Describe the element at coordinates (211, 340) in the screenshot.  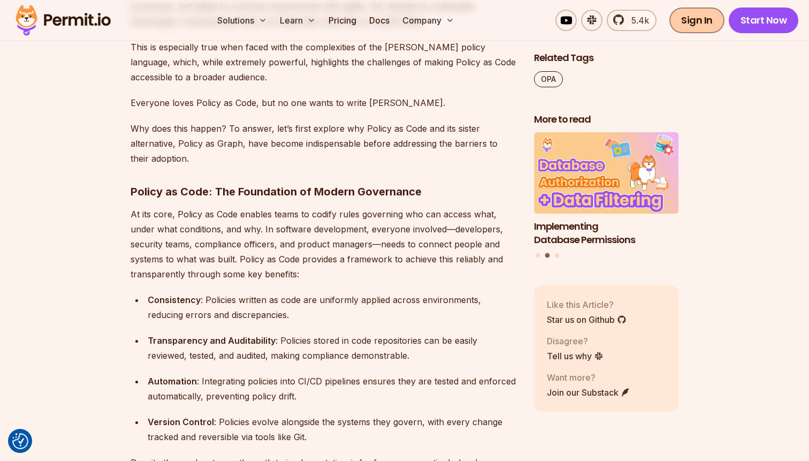
I see `strong: Transparency and Auditability` at that location.